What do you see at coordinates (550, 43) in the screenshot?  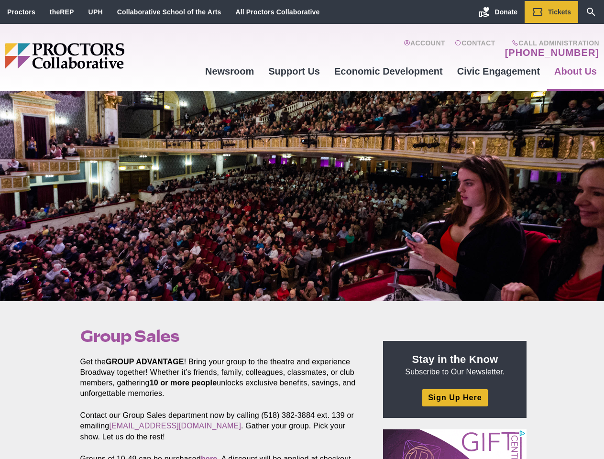 I see `span: Call Administration` at bounding box center [550, 43].